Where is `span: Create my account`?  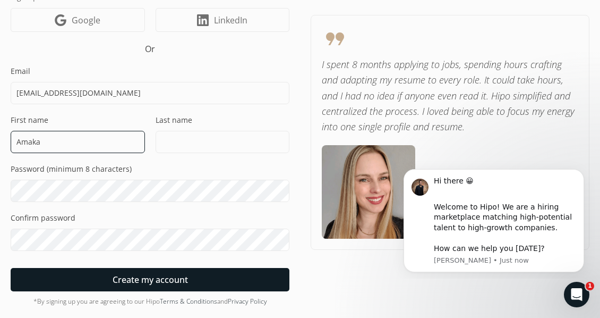
span: Create my account is located at coordinates (150, 279).